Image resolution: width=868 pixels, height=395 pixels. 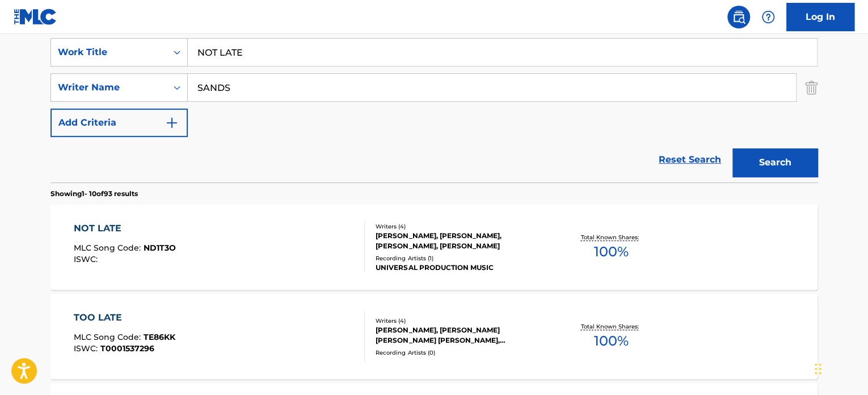 What do you see at coordinates (125, 228) in the screenshot?
I see `div: NOT LATE` at bounding box center [125, 228].